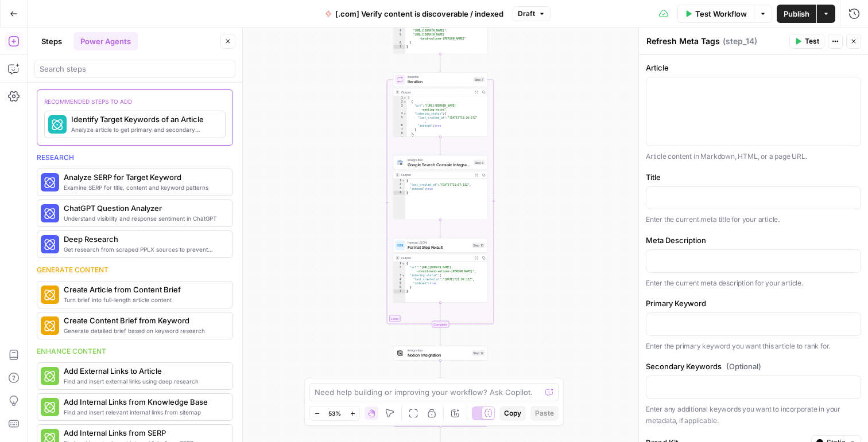 The width and height of the screenshot is (868, 442). I want to click on label: Primary Keyword, so click(753, 304).